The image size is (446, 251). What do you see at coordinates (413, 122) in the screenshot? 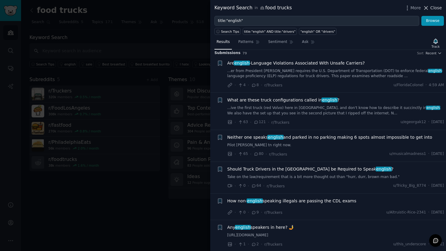
I see `span: u/egeorgak12` at bounding box center [413, 122].